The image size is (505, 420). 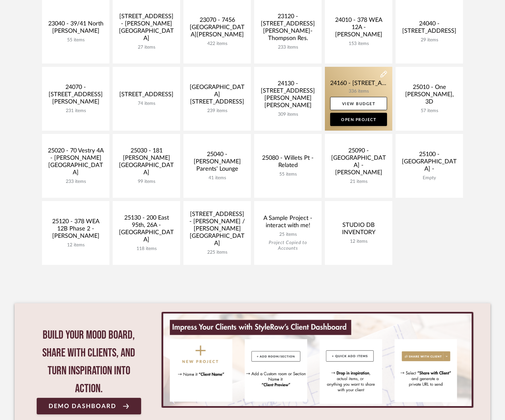 I want to click on div: A Sample Project - interact with me!, so click(x=288, y=224).